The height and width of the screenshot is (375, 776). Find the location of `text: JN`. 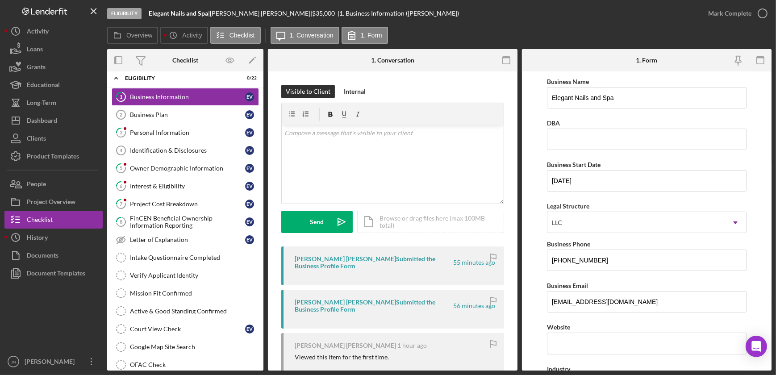

text: JN is located at coordinates (13, 362).